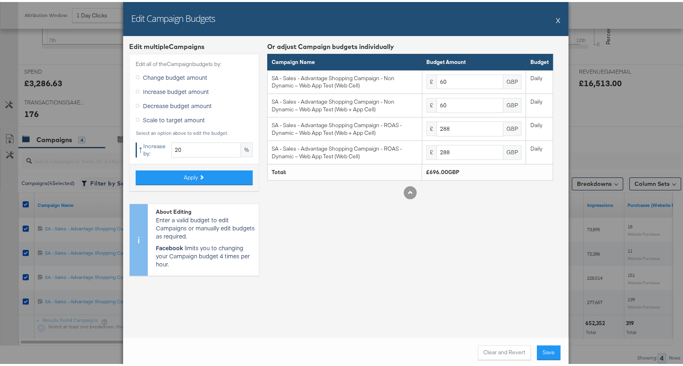 The image size is (683, 366). I want to click on span: Scale to target amount, so click(174, 118).